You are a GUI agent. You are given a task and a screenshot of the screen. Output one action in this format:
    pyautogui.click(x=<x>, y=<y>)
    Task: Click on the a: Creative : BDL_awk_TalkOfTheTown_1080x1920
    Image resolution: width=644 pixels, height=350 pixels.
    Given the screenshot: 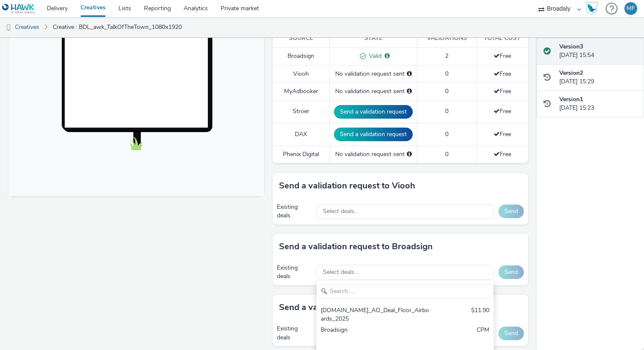 What is the action you would take?
    pyautogui.click(x=117, y=27)
    